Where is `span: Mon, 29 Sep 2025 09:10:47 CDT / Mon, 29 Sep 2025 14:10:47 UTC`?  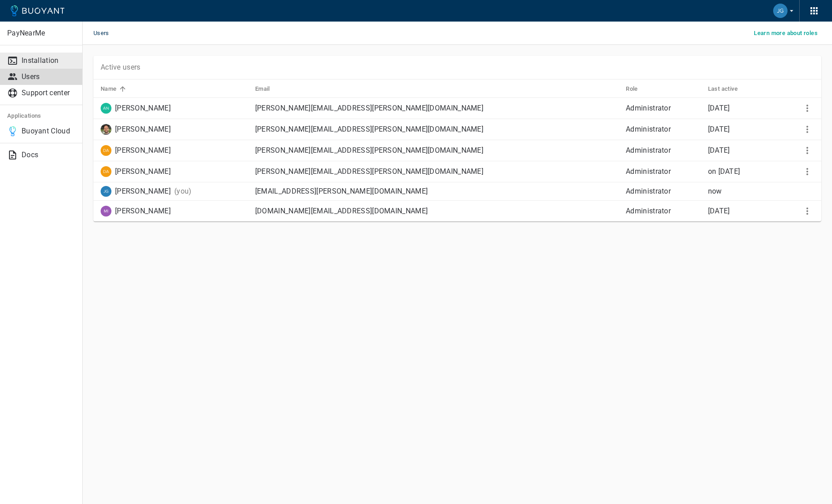 span: Mon, 29 Sep 2025 09:10:47 CDT / Mon, 29 Sep 2025 14:10:47 UTC is located at coordinates (715, 191).